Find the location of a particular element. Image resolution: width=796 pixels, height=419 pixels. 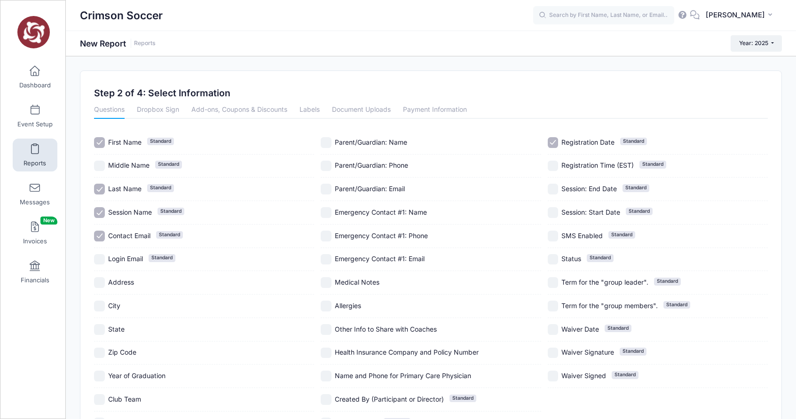

span: Year: 2025 is located at coordinates (754, 43).